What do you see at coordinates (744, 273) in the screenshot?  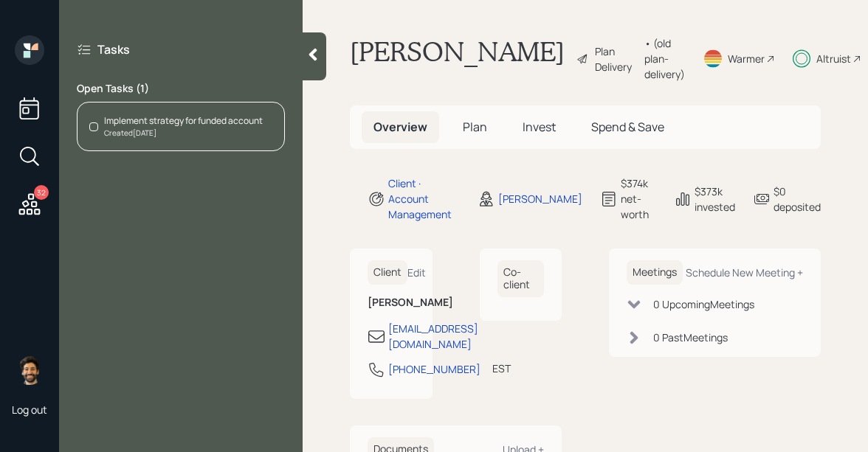 I see `div: Schedule New Meeting +` at bounding box center [744, 273].